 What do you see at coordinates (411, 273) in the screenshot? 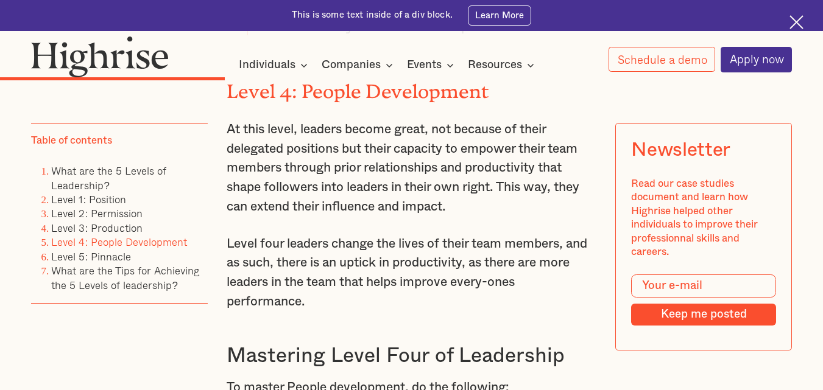
I see `p: Level four leaders change the lives of their team members, and as such, there is an uptick in pro...` at bounding box center [411, 273].